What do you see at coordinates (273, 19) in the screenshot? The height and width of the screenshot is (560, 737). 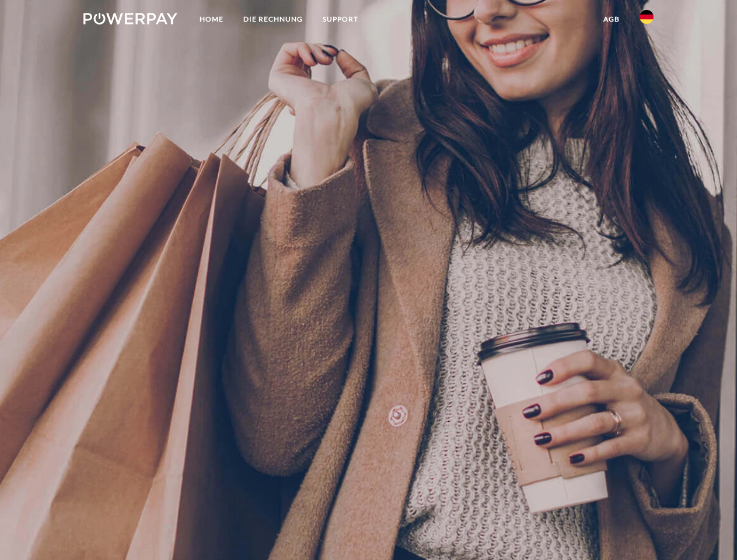 I see `a: DIE RECHNUNG` at bounding box center [273, 19].